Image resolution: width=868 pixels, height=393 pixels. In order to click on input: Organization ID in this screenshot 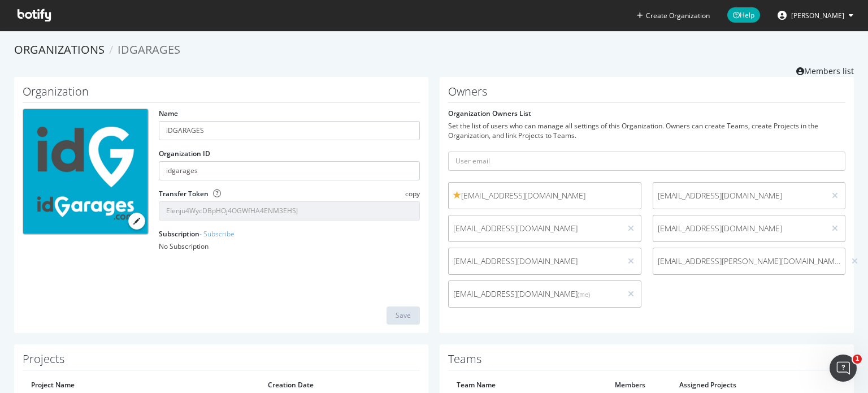, I will do `click(289, 171)`.